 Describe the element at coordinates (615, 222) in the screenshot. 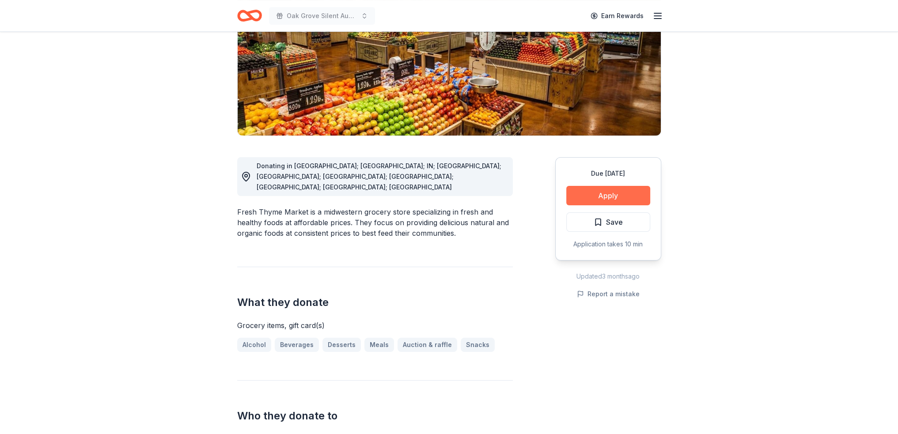

I see `span: Save` at that location.